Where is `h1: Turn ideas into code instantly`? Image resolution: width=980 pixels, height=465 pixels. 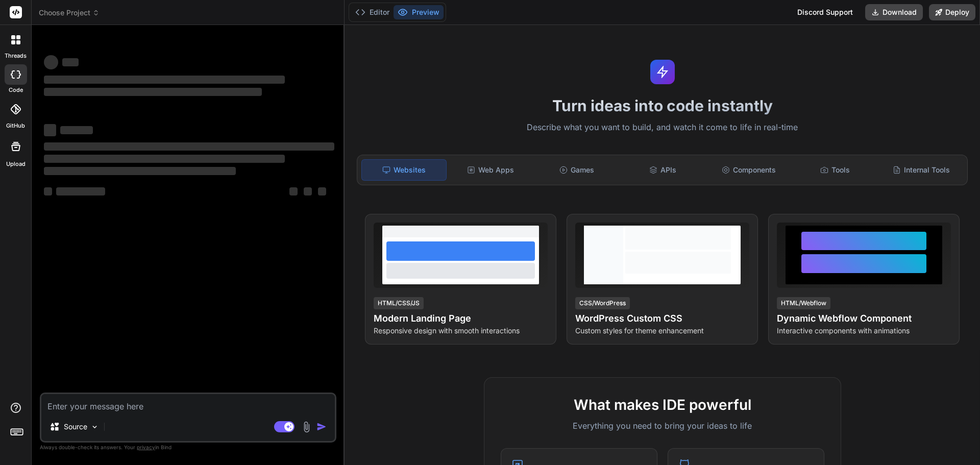
h1: Turn ideas into code instantly is located at coordinates (662, 106).